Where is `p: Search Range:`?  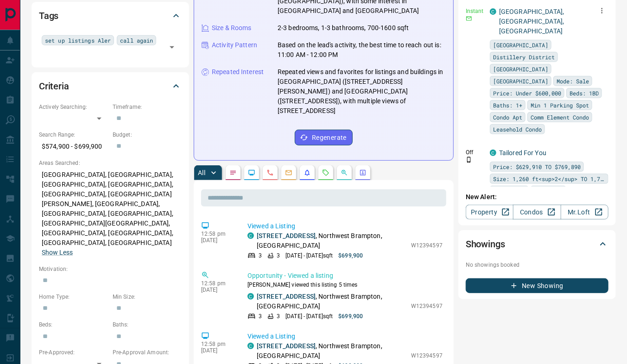
p: Search Range: is located at coordinates (73, 135).